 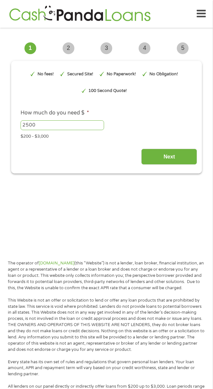 What do you see at coordinates (55, 113) in the screenshot?
I see `label: How much do you need $` at bounding box center [55, 113].